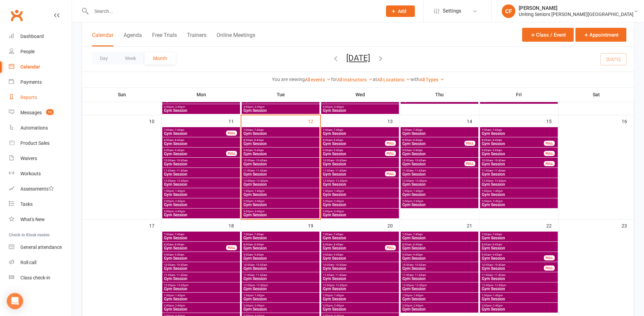 This screenshot has width=644, height=316. What do you see at coordinates (234, 225) in the screenshot?
I see `div: 18` at bounding box center [234, 225].